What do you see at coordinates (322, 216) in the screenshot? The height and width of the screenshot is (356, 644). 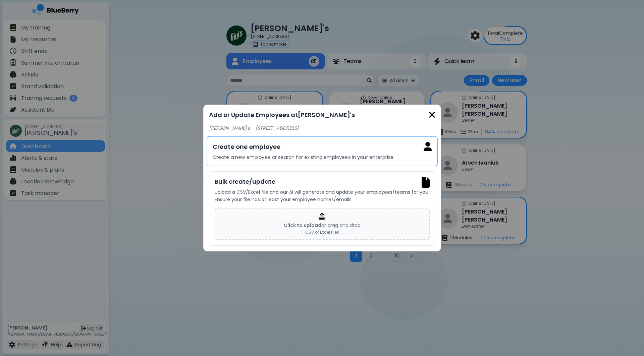 I see `img: upload` at bounding box center [322, 216].